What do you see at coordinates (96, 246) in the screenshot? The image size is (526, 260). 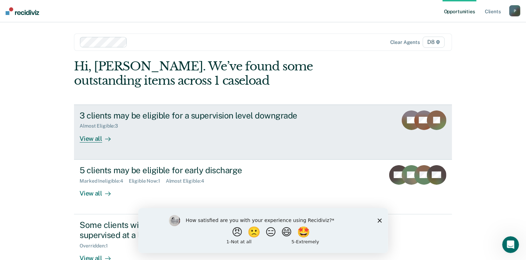 I see `div: Overridden : 1` at bounding box center [96, 246].